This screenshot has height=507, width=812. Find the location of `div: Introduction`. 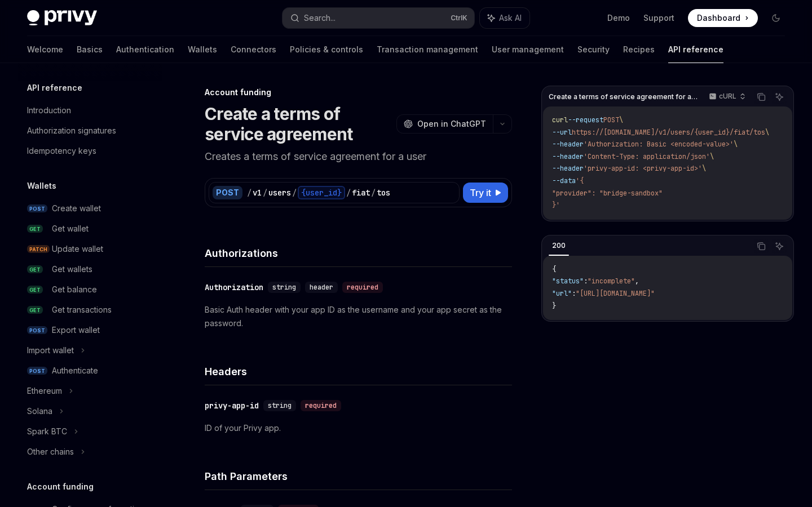

div: Introduction is located at coordinates (49, 111).